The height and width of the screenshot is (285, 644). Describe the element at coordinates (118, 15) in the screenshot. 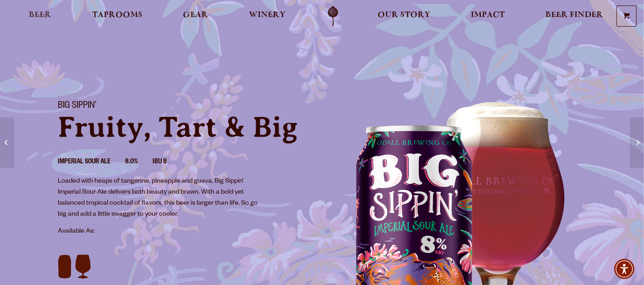

I see `span: Taprooms` at that location.